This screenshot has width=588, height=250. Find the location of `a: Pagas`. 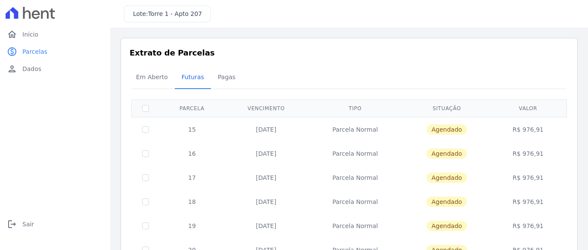

a: Pagas is located at coordinates (226, 78).